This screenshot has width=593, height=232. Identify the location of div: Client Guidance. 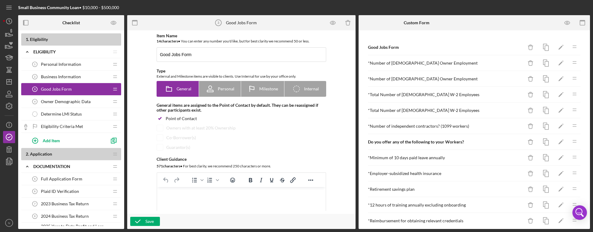
(241, 159).